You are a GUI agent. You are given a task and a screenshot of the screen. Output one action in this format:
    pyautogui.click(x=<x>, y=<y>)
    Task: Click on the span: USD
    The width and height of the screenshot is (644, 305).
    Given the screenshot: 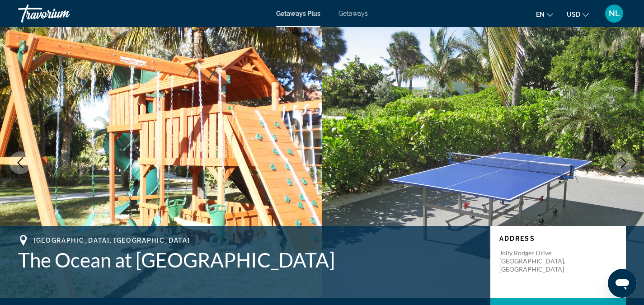 What is the action you would take?
    pyautogui.click(x=573, y=14)
    